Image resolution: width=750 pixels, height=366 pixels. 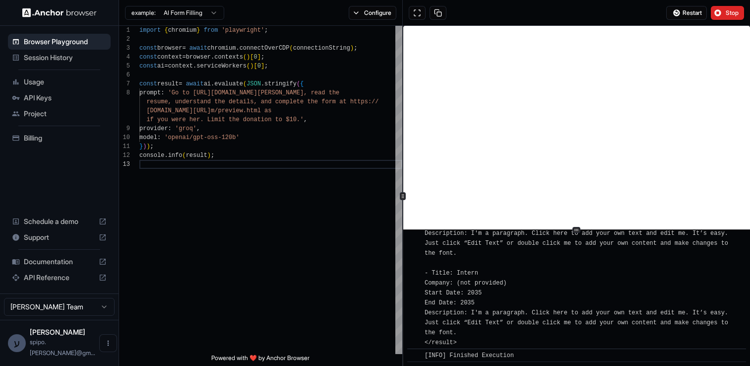 What do you see at coordinates (125, 128) in the screenshot?
I see `div: 9` at bounding box center [125, 128].